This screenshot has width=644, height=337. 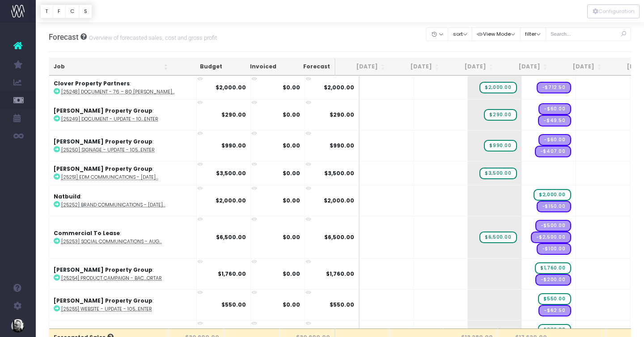 What do you see at coordinates (554, 88) in the screenshot?
I see `span: Streamtime Draft Expense: Design – Tinstar` at bounding box center [554, 88].